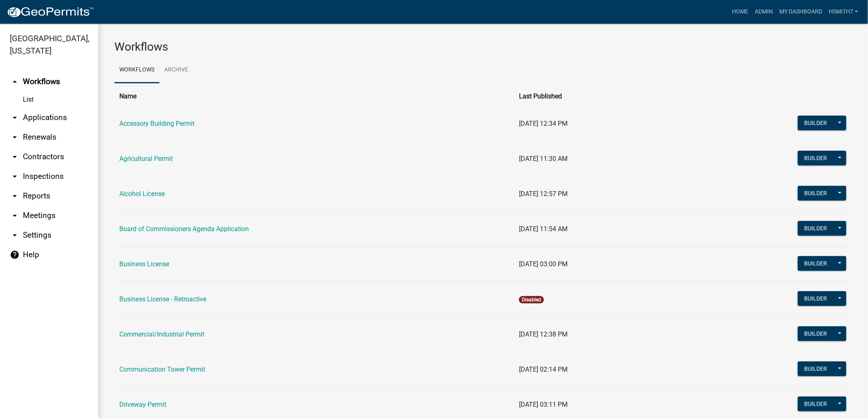 Image resolution: width=868 pixels, height=419 pixels. Describe the element at coordinates (315, 96) in the screenshot. I see `th: Name` at that location.